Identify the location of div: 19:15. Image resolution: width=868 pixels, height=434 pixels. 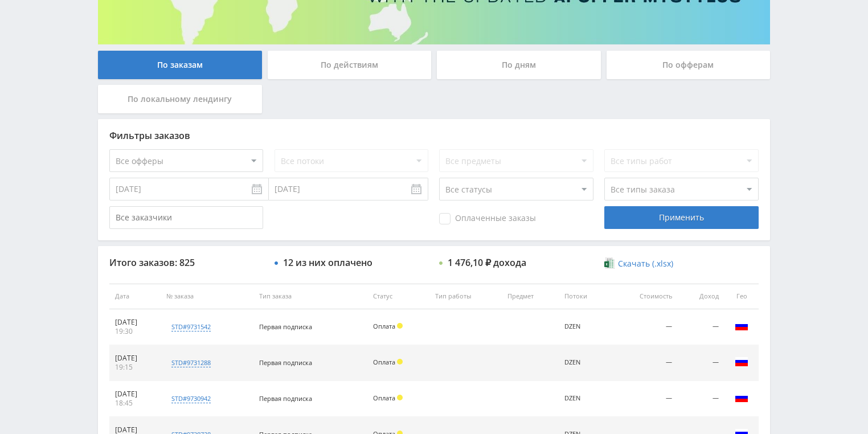
(135, 367).